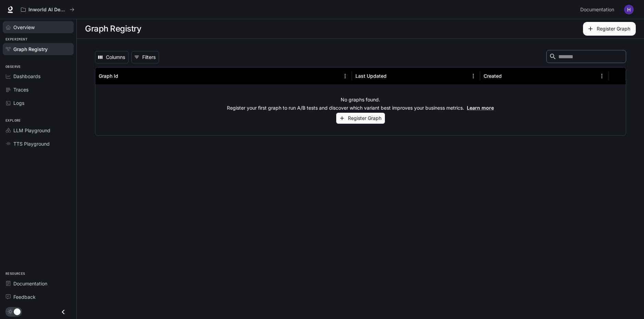  What do you see at coordinates (31, 49) in the screenshot?
I see `span: Graph Registry` at bounding box center [31, 49].